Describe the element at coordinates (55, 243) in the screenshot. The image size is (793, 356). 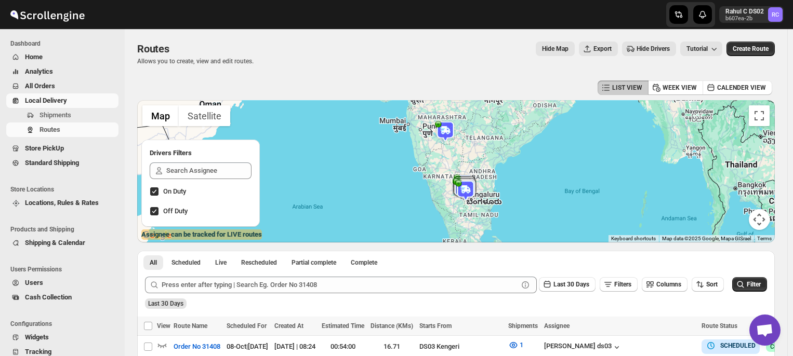
I see `span: Shipping & Calendar` at that location.